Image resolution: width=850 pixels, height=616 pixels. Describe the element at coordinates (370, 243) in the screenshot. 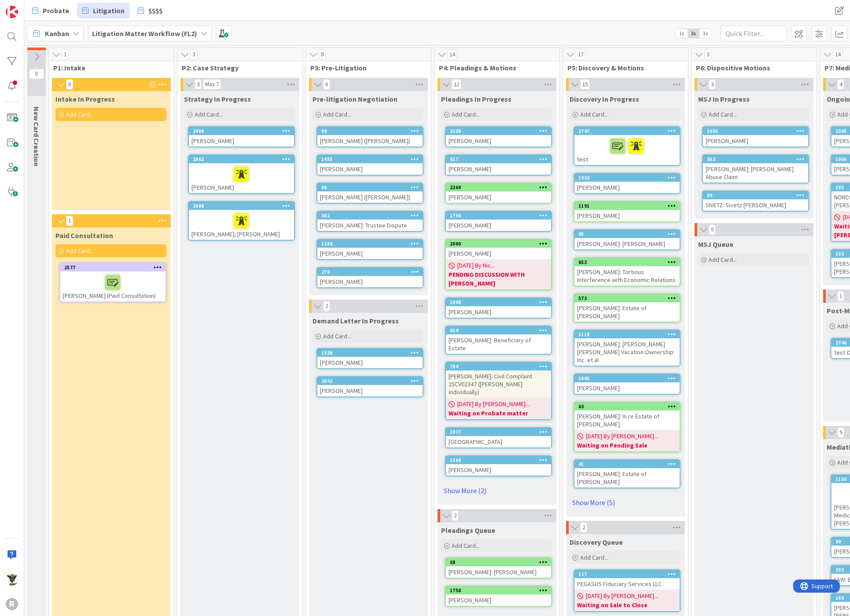

I see `div: 1284` at that location.